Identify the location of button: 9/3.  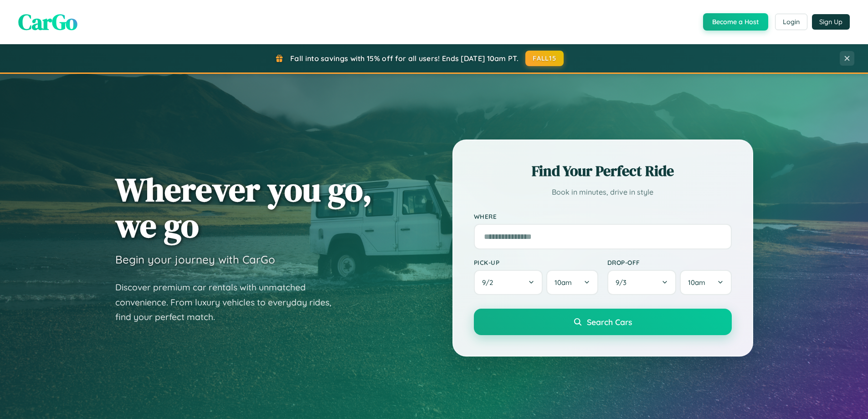
(642, 282).